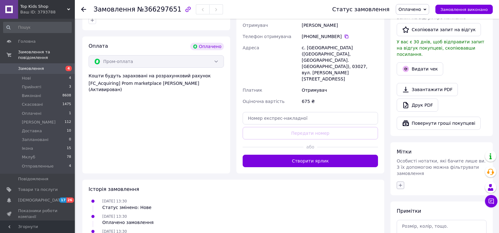 This screenshot has width=499, height=233. I want to click on span: №366297651, so click(159, 9).